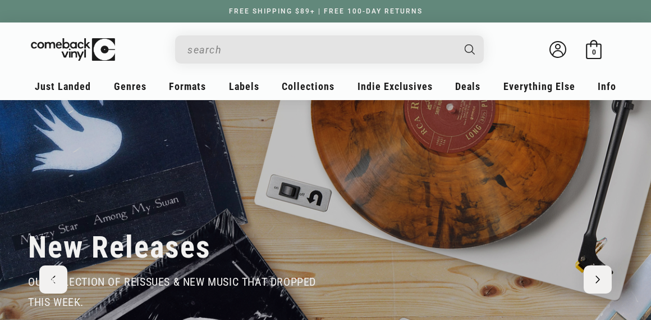  I want to click on div: Search, so click(330, 49).